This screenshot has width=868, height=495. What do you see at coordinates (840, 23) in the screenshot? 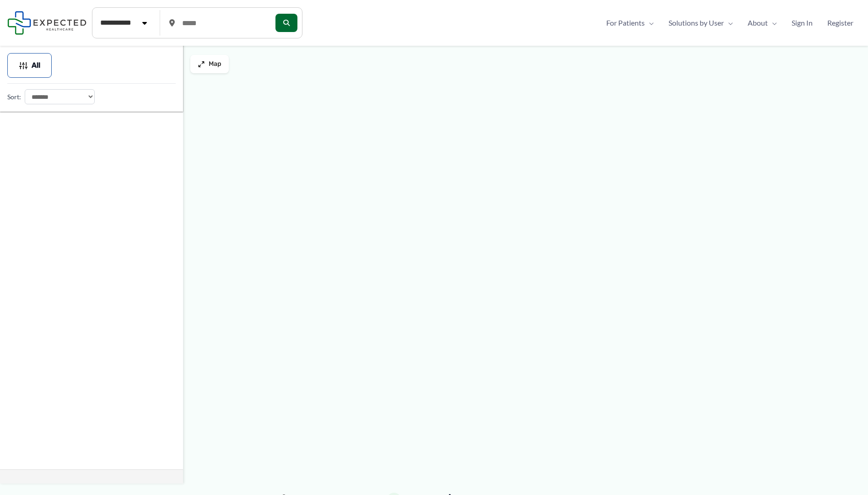
I see `a: Register` at bounding box center [840, 23].